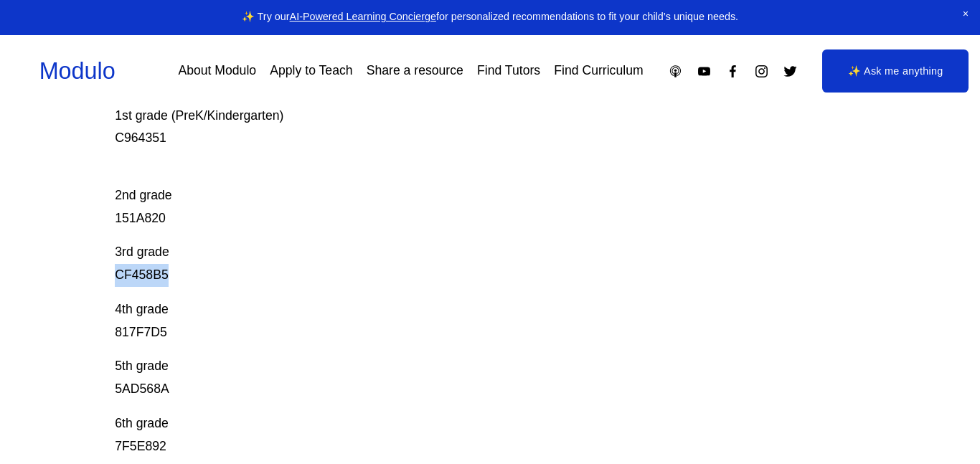 Image resolution: width=980 pixels, height=464 pixels. What do you see at coordinates (762, 71) in the screenshot?
I see `a: Instagram` at bounding box center [762, 71].